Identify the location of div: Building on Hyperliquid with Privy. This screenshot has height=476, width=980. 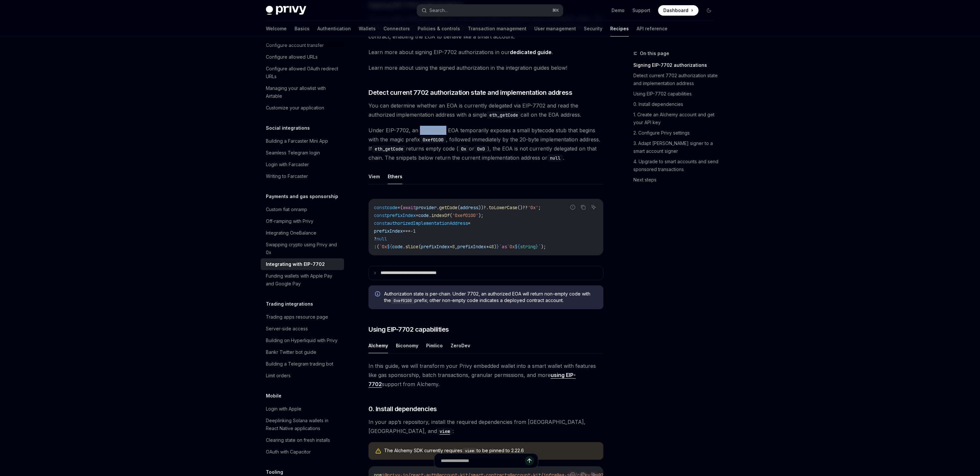
(302, 340).